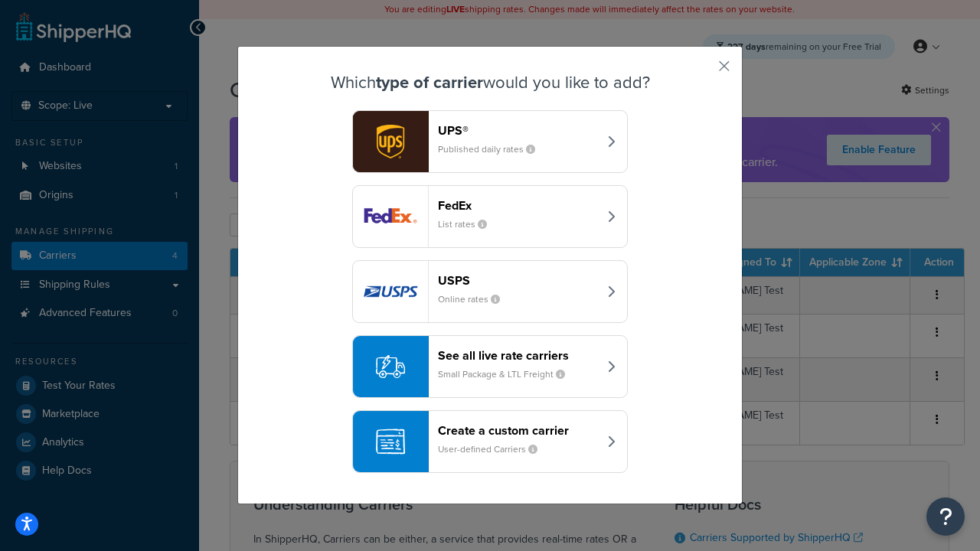 Image resolution: width=980 pixels, height=551 pixels. I want to click on h3: Which would you like to add?, so click(490, 83).